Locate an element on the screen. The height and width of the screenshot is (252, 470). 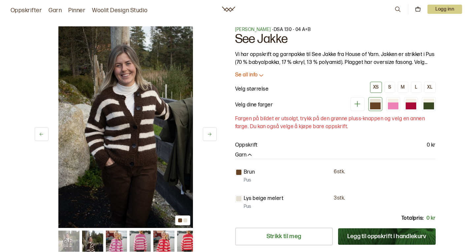
p: Oppskrift is located at coordinates (247, 146).